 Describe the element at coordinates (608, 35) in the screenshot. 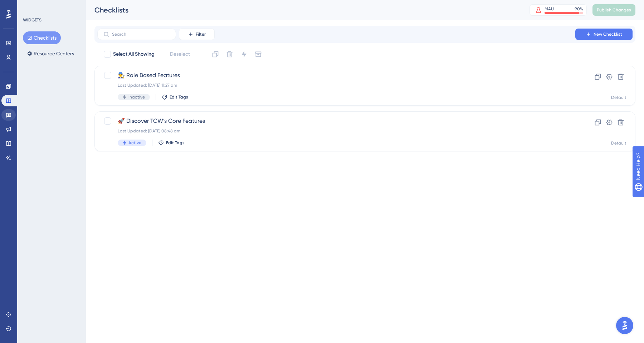

I see `span: New Checklist` at that location.